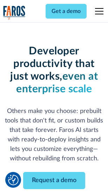 This screenshot has height=193, width=108. Describe the element at coordinates (13, 180) in the screenshot. I see `img: Revisit consent button` at that location.